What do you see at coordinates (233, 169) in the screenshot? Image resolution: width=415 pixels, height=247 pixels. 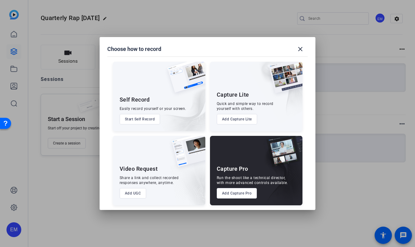 I see `div: Capture Pro` at bounding box center [233, 169].